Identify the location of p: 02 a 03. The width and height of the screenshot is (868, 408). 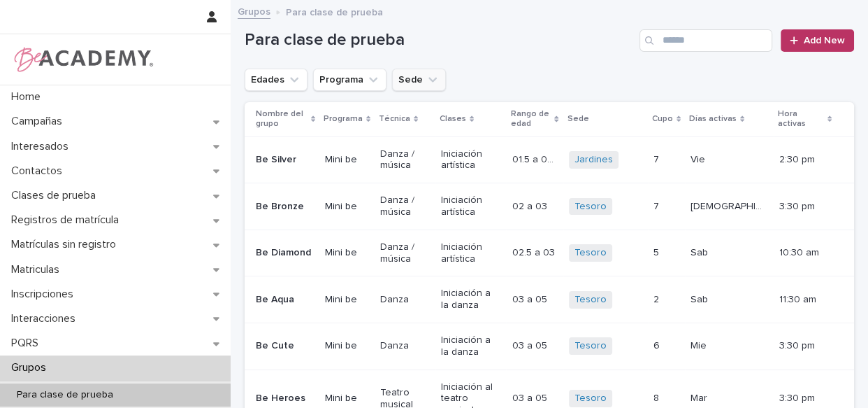
(531, 205).